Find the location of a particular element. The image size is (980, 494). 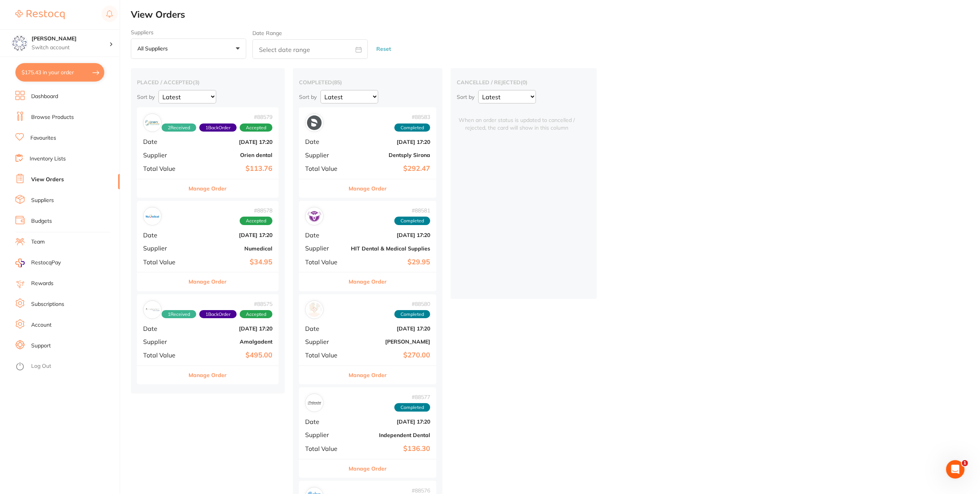

a: Account is located at coordinates (41, 325).